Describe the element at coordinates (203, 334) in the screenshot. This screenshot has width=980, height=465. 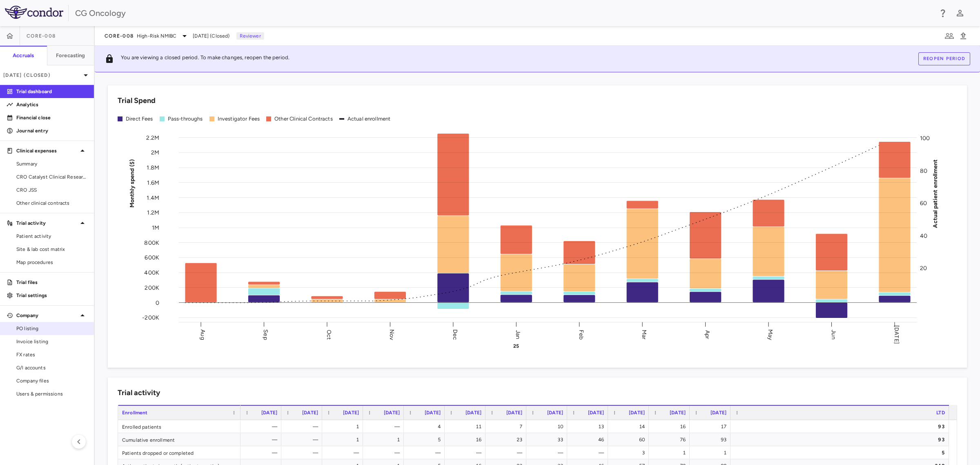
I see `text: Aug` at that location.